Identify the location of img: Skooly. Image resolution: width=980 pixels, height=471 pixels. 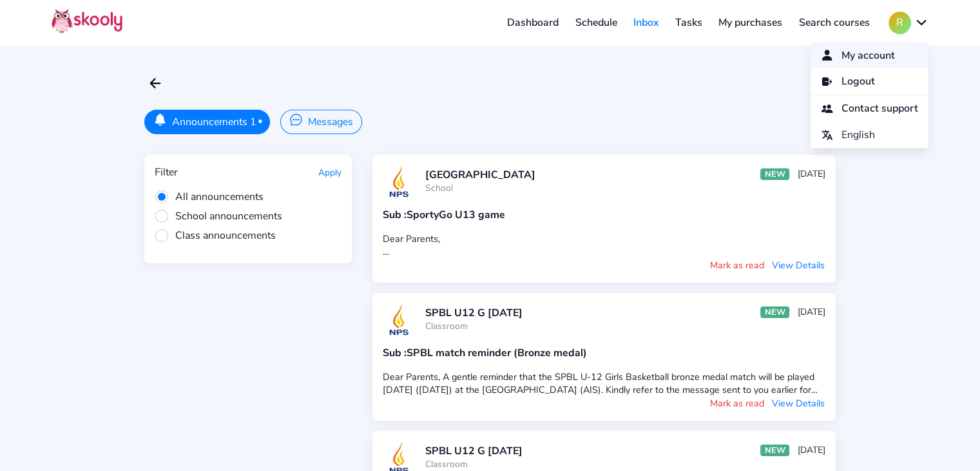
(87, 20).